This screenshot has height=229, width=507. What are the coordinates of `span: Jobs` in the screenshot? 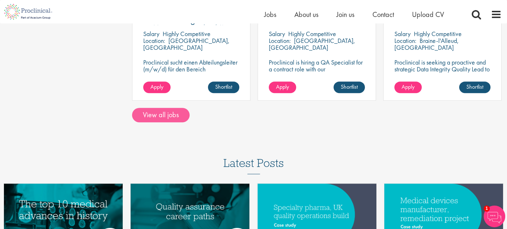 It's located at (270, 14).